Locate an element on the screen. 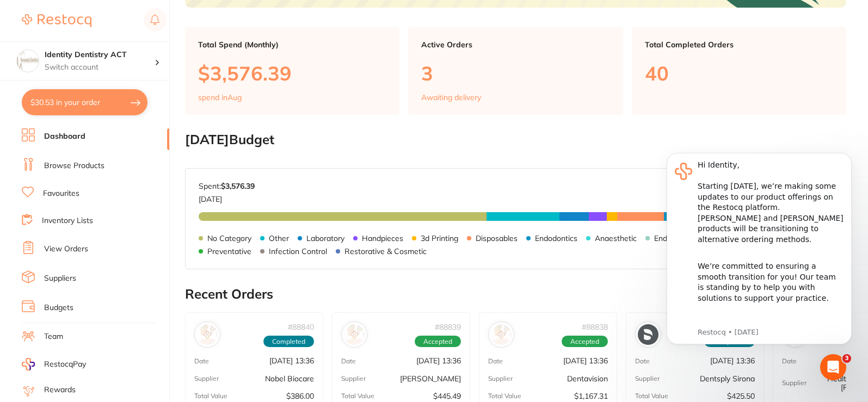  a: Favourites is located at coordinates (61, 194).